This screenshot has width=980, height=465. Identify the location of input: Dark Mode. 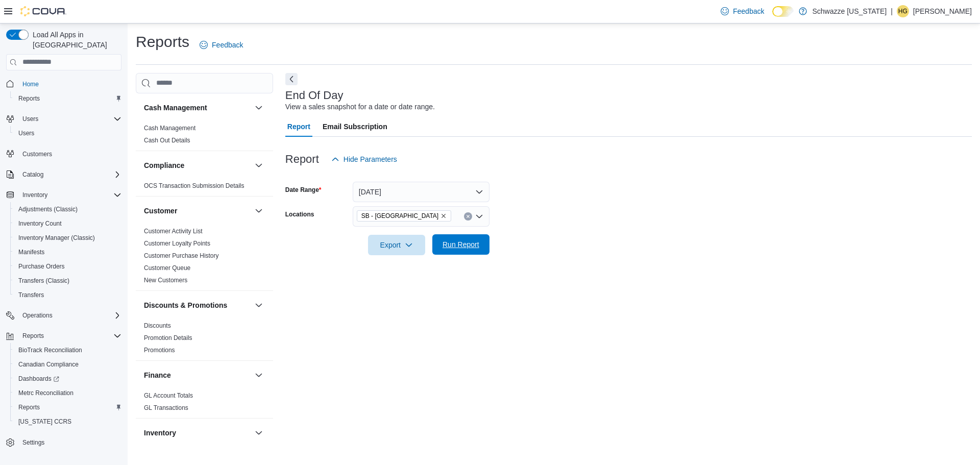
(783, 12).